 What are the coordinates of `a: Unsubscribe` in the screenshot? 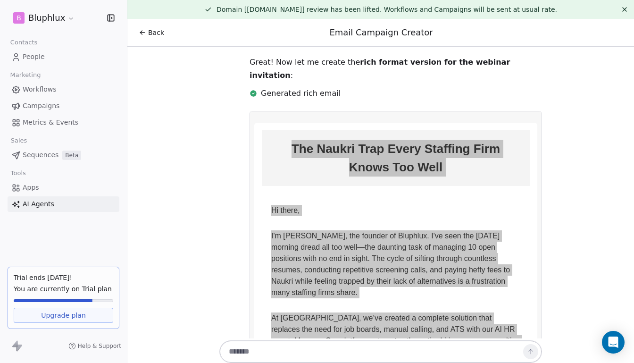 It's located at (149, 218).